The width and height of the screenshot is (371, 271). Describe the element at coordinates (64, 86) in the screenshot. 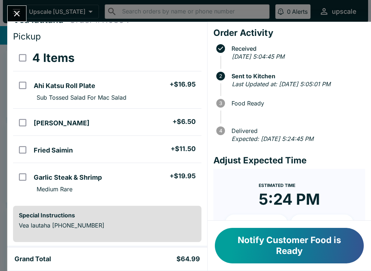

I see `h5: Ahi Katsu Roll Plate` at that location.